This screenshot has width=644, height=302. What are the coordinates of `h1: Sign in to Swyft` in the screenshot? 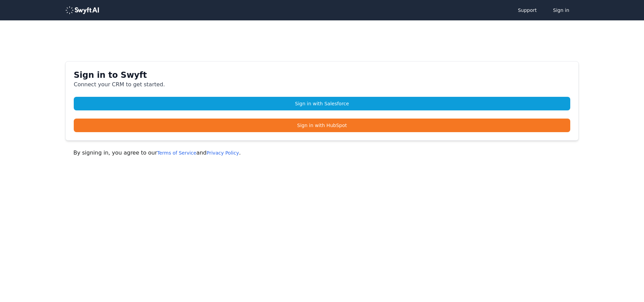 It's located at (322, 75).